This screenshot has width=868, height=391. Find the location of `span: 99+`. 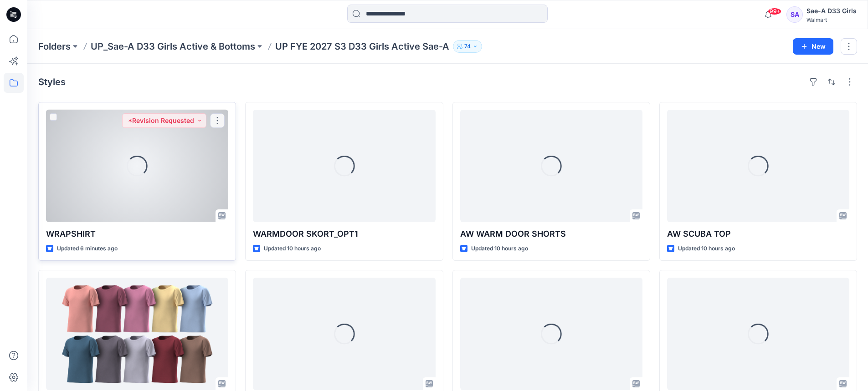

span: 99+ is located at coordinates (775, 12).